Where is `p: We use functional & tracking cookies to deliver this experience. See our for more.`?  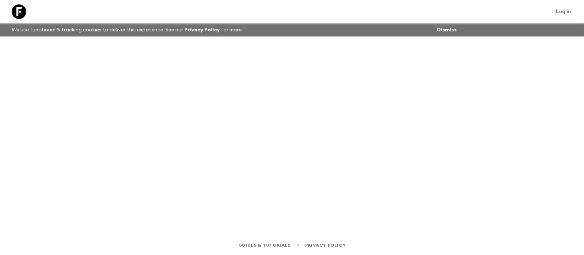 p: We use functional & tracking cookies to deliver this experience. See our for more. is located at coordinates (127, 30).